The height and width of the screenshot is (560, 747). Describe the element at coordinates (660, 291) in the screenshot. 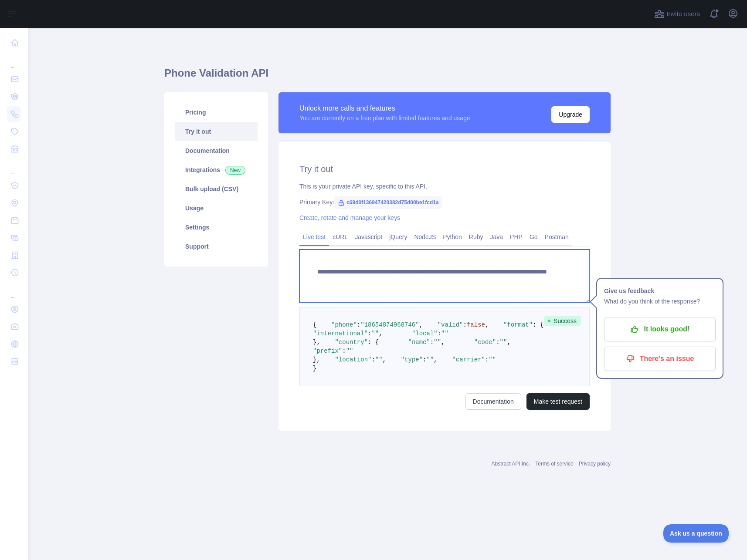

I see `h1: Give us feedback` at that location.